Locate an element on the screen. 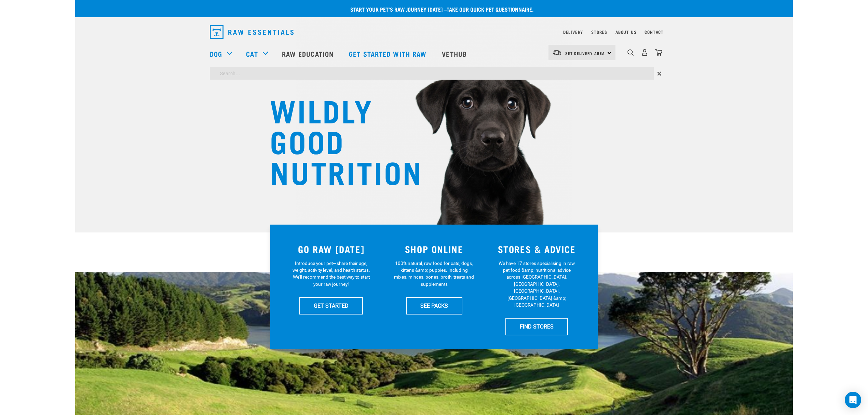 This screenshot has width=868, height=415. a: FIND STORES is located at coordinates (536, 327).